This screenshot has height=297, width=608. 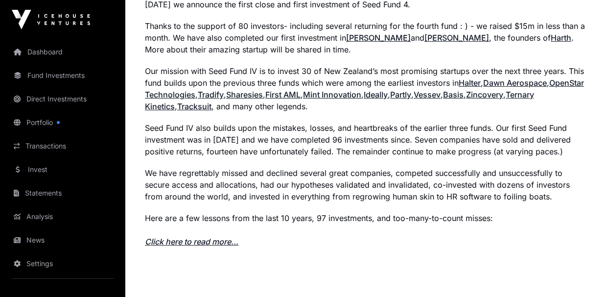 What do you see at coordinates (63, 263) in the screenshot?
I see `a: Settings` at bounding box center [63, 263].